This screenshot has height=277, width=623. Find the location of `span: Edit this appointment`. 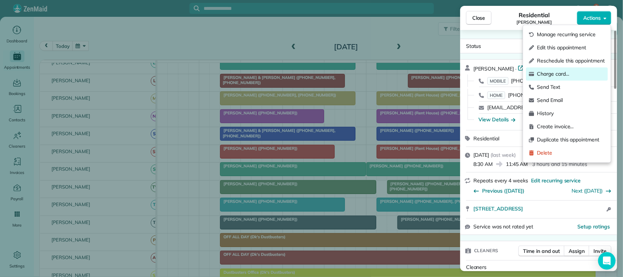

span: Edit this appointment is located at coordinates (571, 48).